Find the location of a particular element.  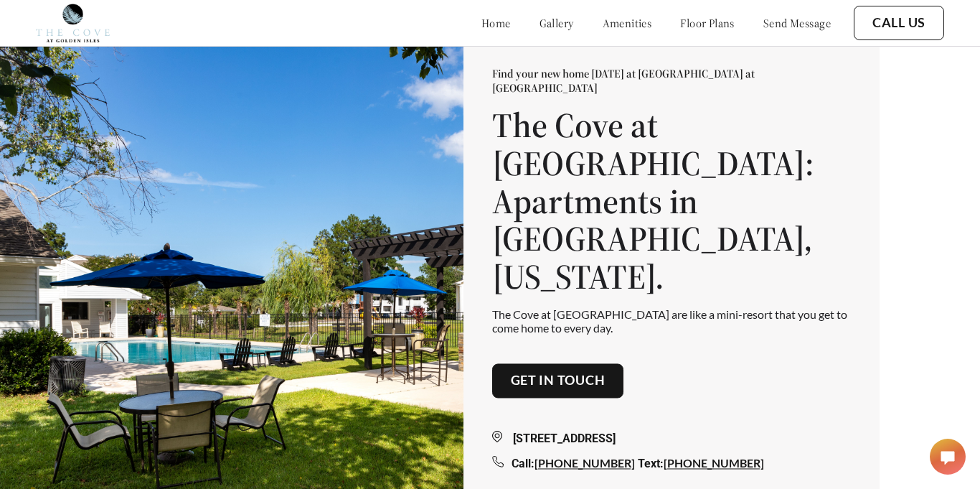

span: Call: is located at coordinates (523, 463).